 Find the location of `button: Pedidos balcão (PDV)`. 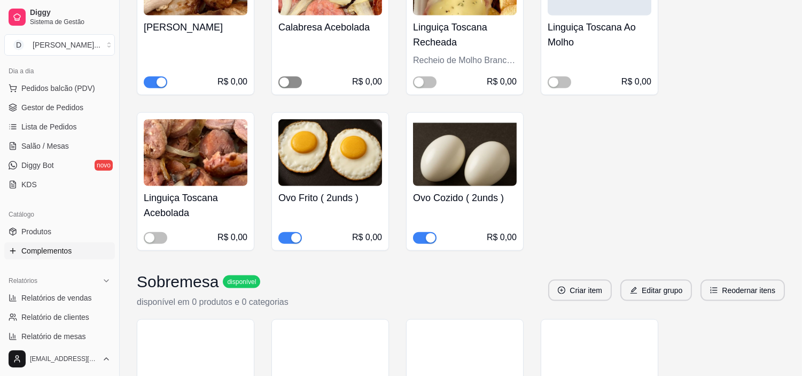

button: Pedidos balcão (PDV) is located at coordinates (59, 88).